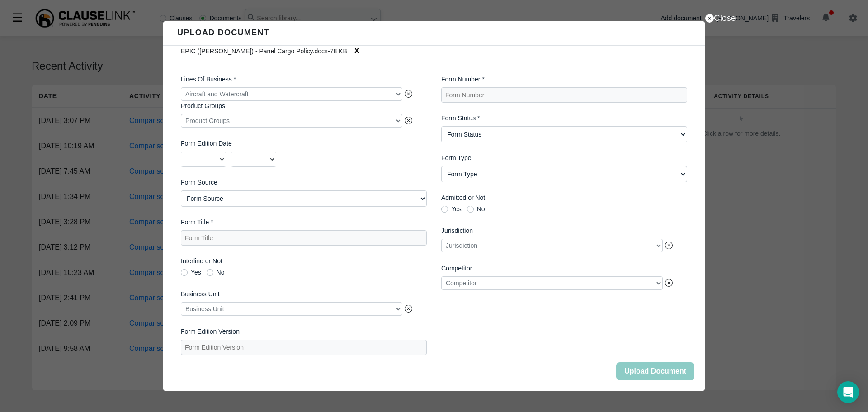 This screenshot has height=412, width=868. I want to click on label: Lines Of Business *, so click(304, 79).